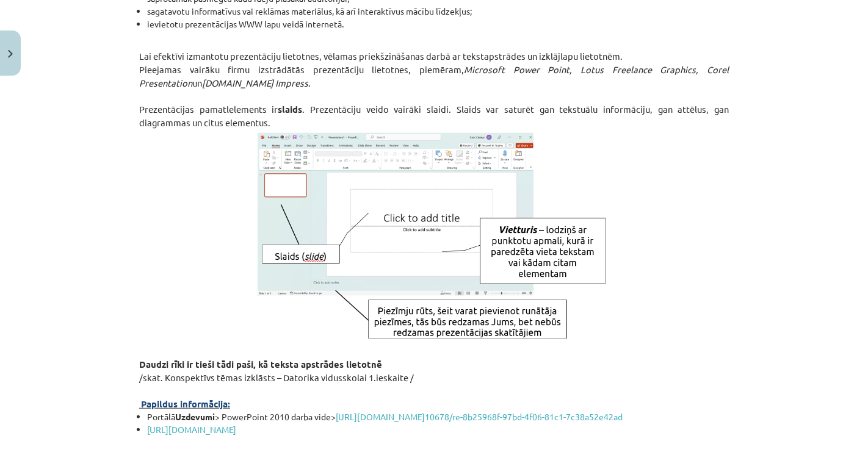  What do you see at coordinates (524, 417) in the screenshot?
I see `a: 10678/re-8b25968f-97bd-4f06-81c1-7c38a52e42ad` at bounding box center [524, 417].